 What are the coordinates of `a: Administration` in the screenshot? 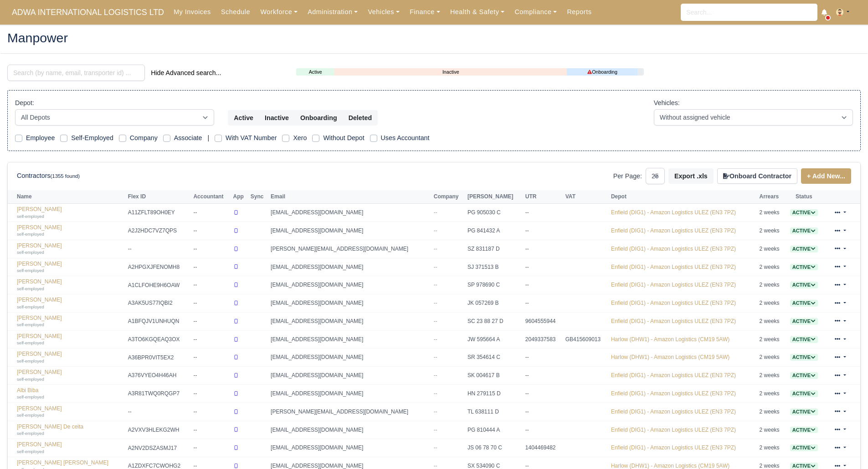 It's located at (332, 12).